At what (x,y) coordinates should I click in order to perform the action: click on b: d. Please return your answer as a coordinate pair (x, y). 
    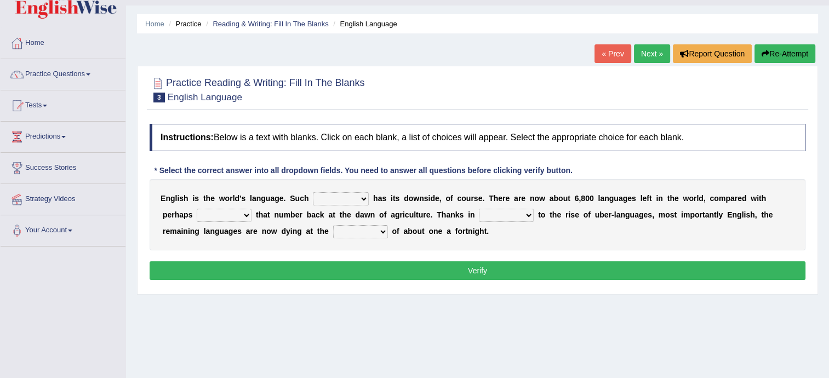
    Looking at the image, I should click on (701, 198).